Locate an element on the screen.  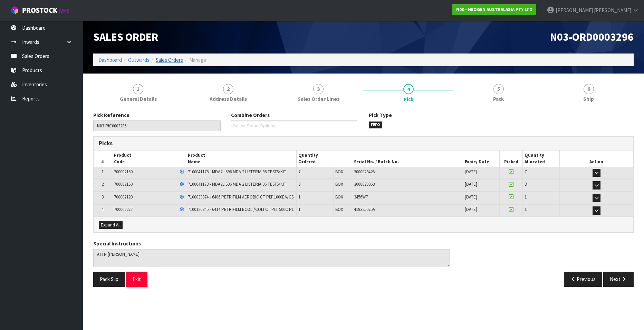
span: 5 is located at coordinates (499, 89).